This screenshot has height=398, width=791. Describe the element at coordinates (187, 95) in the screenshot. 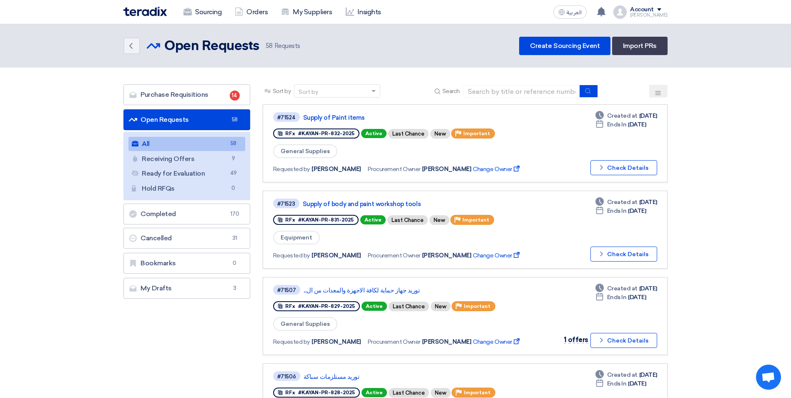

I see `a: Purchase Requisitions14` at that location.